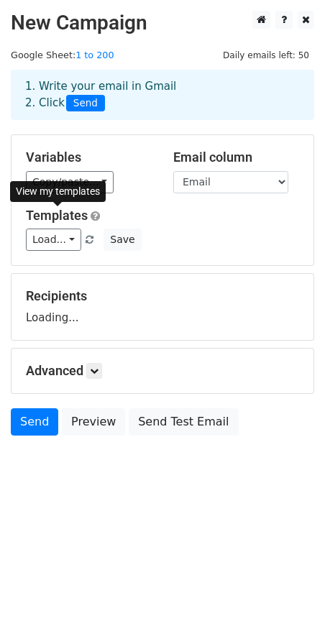 Image resolution: width=325 pixels, height=644 pixels. What do you see at coordinates (85, 104) in the screenshot?
I see `span: Send` at bounding box center [85, 104].